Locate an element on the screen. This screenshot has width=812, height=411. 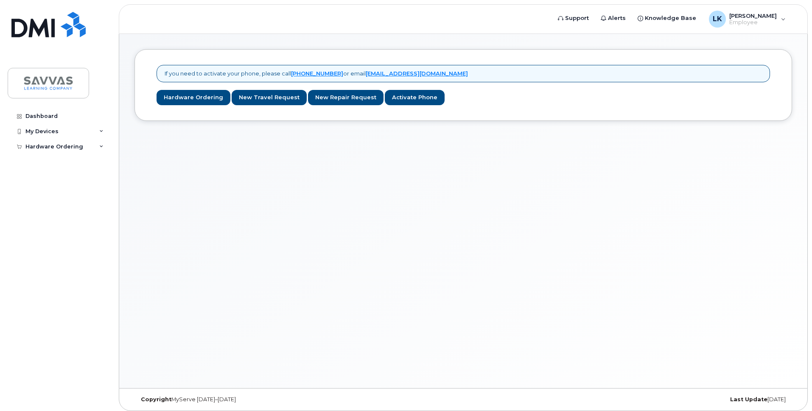
a: Activate Phone is located at coordinates (414, 98).